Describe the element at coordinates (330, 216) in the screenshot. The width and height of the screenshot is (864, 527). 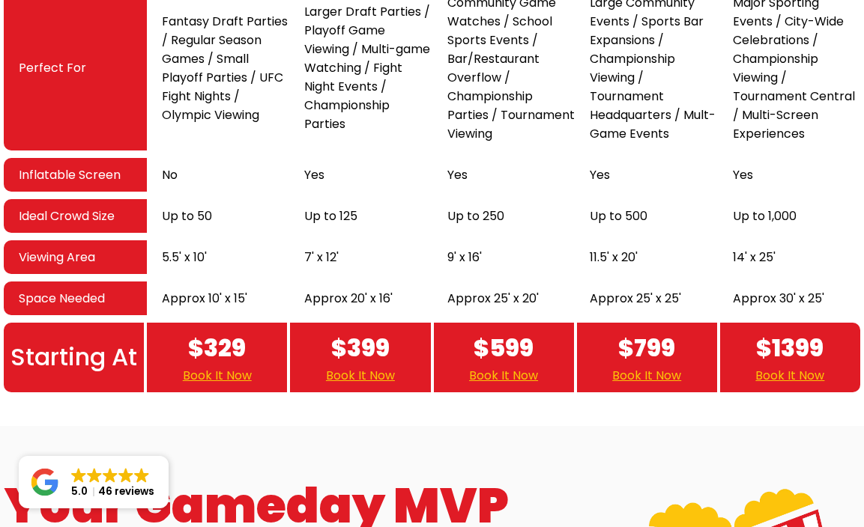
I see `span: Up to 125` at that location.